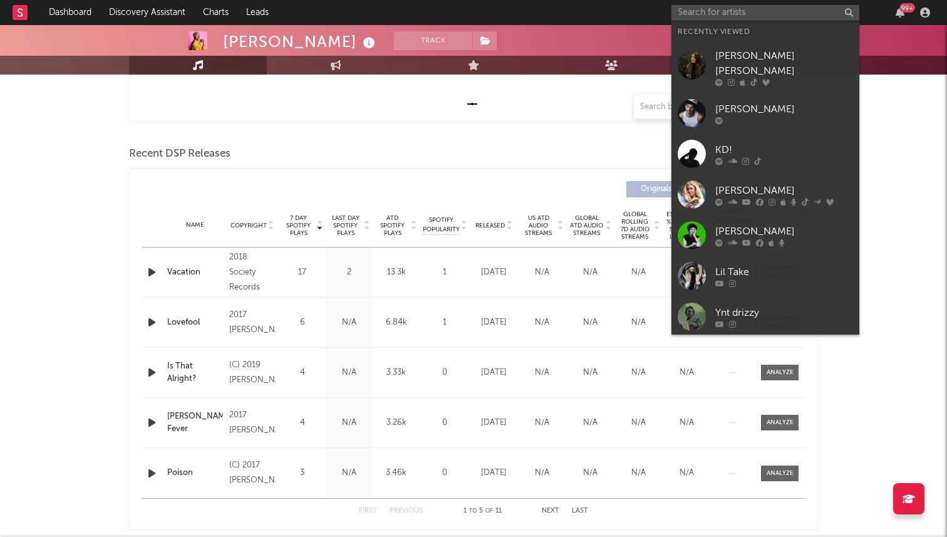 The height and width of the screenshot is (537, 947). Describe the element at coordinates (249, 226) in the screenshot. I see `span: Copyright` at that location.